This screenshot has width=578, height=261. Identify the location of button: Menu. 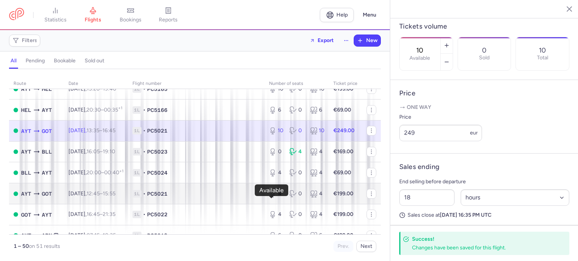
(369, 15).